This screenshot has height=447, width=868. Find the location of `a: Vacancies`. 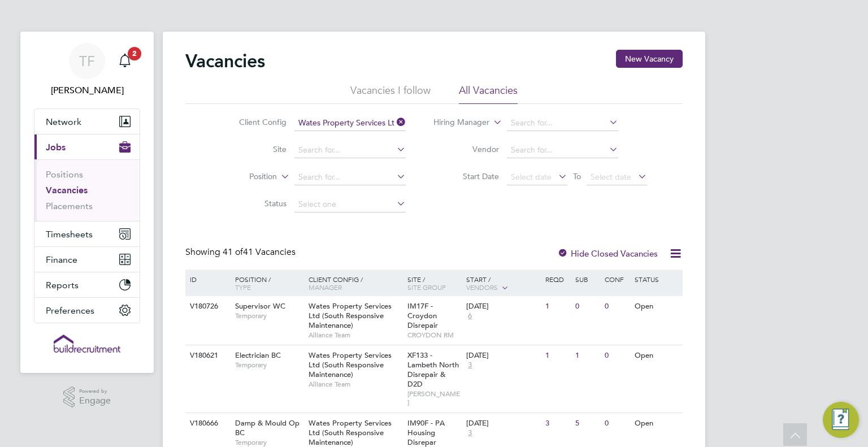

a: Vacancies is located at coordinates (66, 190).